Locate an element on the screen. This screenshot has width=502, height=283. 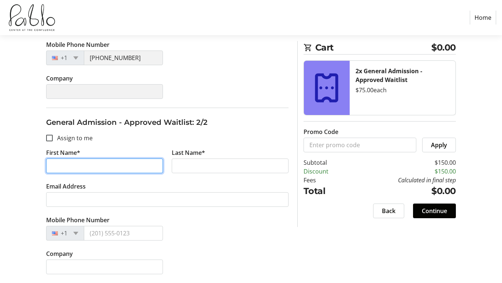
label: Email Address is located at coordinates (66, 186).